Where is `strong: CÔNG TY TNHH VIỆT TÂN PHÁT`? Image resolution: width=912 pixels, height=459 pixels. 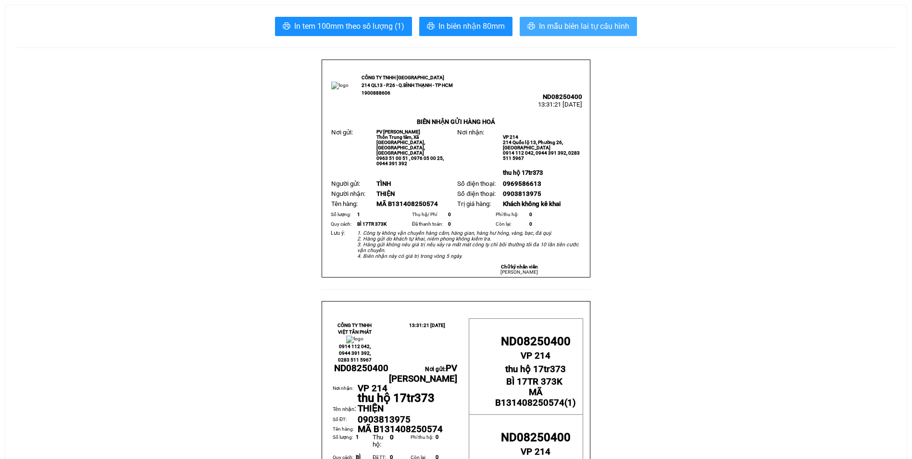
strong: CÔNG TY TNHH VIỆT TÂN PHÁT is located at coordinates (354, 329).